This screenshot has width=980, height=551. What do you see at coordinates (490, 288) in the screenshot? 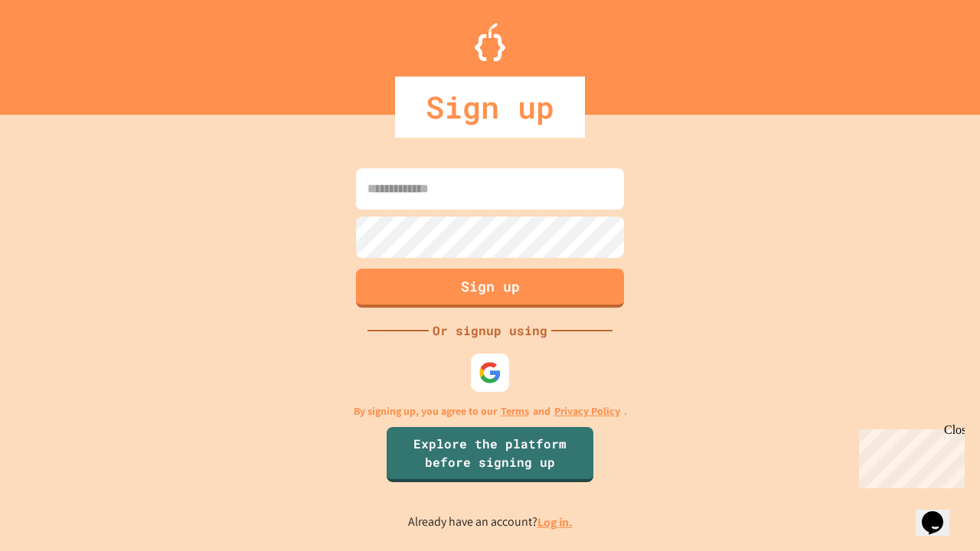
I see `button: Sign up` at bounding box center [490, 288].